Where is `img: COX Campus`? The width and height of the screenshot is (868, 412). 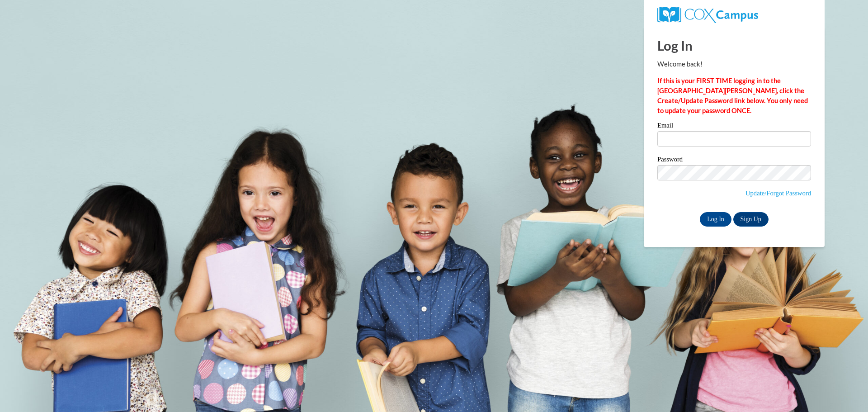
img: COX Campus is located at coordinates (708, 15).